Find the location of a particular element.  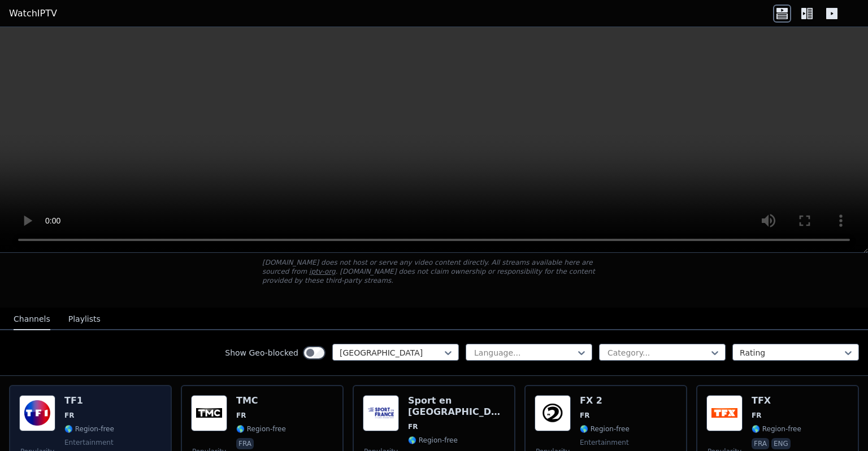

img: TMC is located at coordinates (209, 413).